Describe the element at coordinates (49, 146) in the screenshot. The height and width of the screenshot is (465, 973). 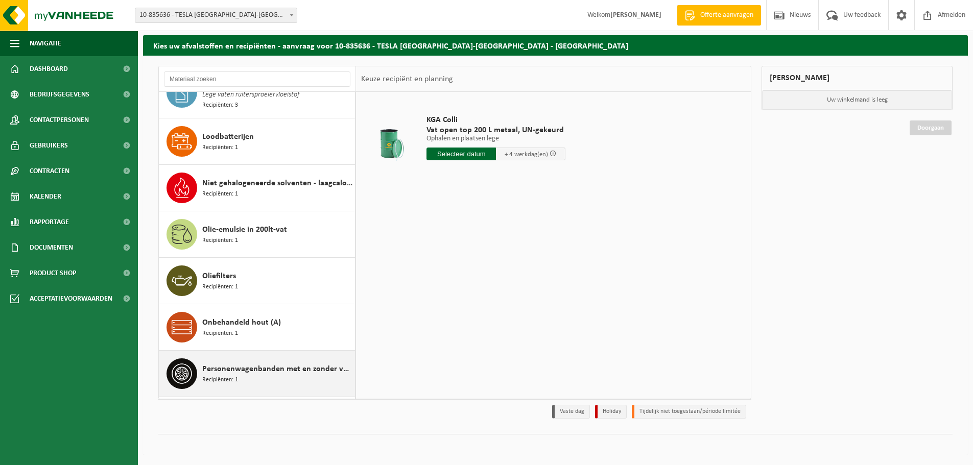
I see `span: Gebruikers` at that location.